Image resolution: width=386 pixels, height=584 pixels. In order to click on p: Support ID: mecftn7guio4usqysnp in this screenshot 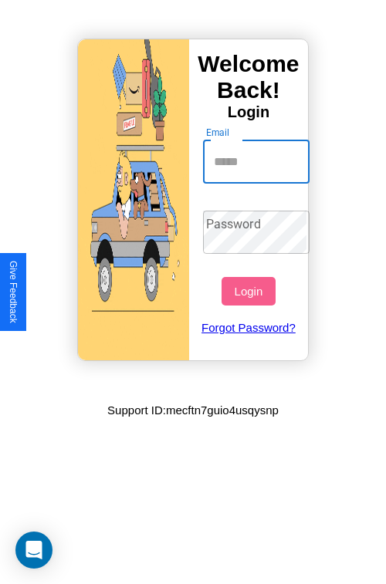, I will do `click(193, 409)`.